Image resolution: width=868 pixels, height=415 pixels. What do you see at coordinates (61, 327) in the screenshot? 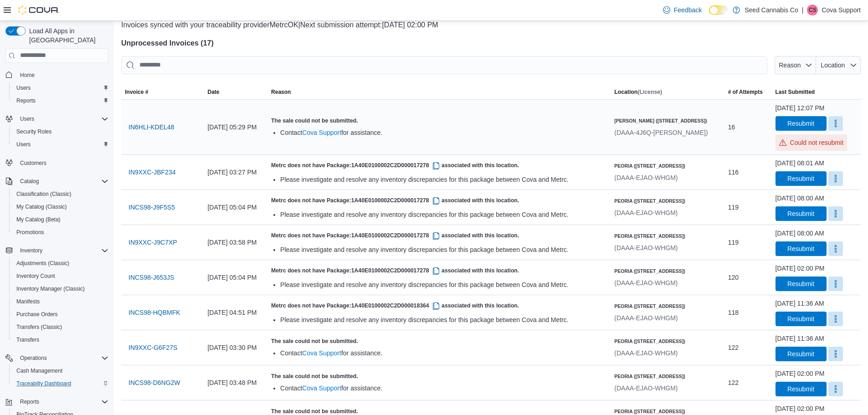
I see `span: Transfers (Classic)` at bounding box center [61, 327].